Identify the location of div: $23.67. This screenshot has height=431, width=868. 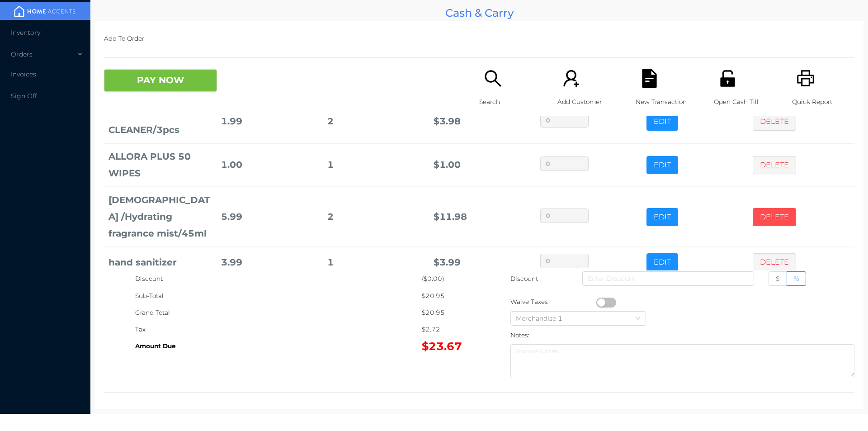
(450, 346).